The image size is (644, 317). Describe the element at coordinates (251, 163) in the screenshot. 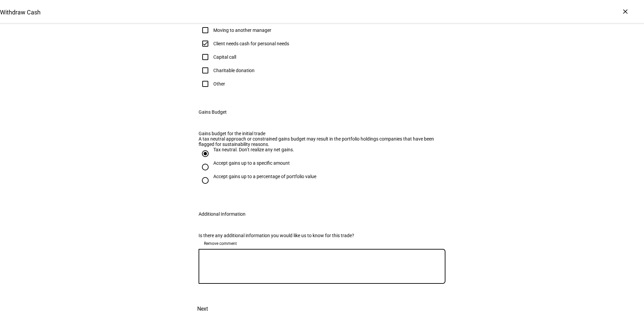

I see `div: Accept gains up to a specific amount` at that location.